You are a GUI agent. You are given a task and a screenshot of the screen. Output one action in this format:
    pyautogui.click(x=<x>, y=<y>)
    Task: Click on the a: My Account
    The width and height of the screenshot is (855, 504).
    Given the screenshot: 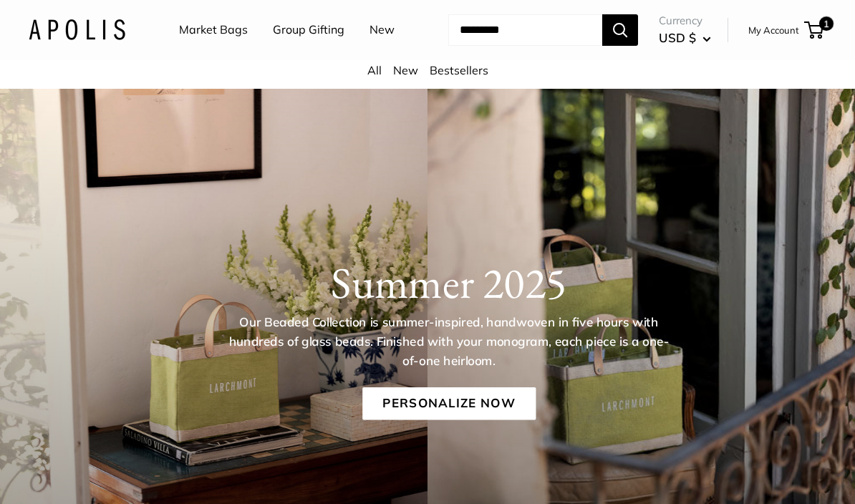 What is the action you would take?
    pyautogui.click(x=774, y=30)
    